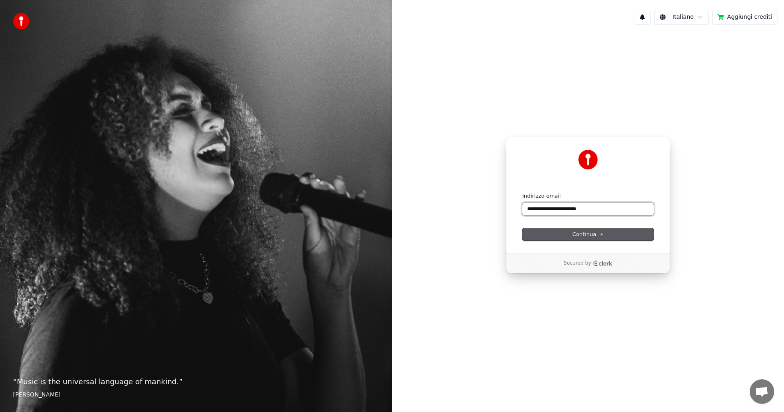 The image size is (784, 412). I want to click on a: Clerk logo, so click(603, 263).